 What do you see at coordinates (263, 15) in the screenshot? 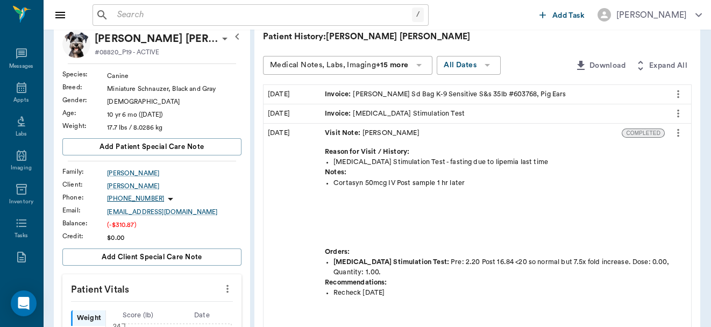
I see `input: Search` at bounding box center [263, 15].